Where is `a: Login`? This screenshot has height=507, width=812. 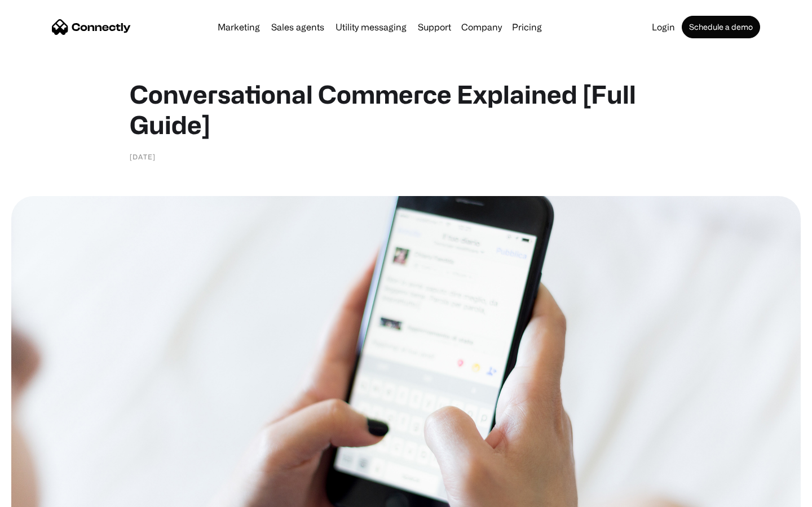
a: Login is located at coordinates (663, 27).